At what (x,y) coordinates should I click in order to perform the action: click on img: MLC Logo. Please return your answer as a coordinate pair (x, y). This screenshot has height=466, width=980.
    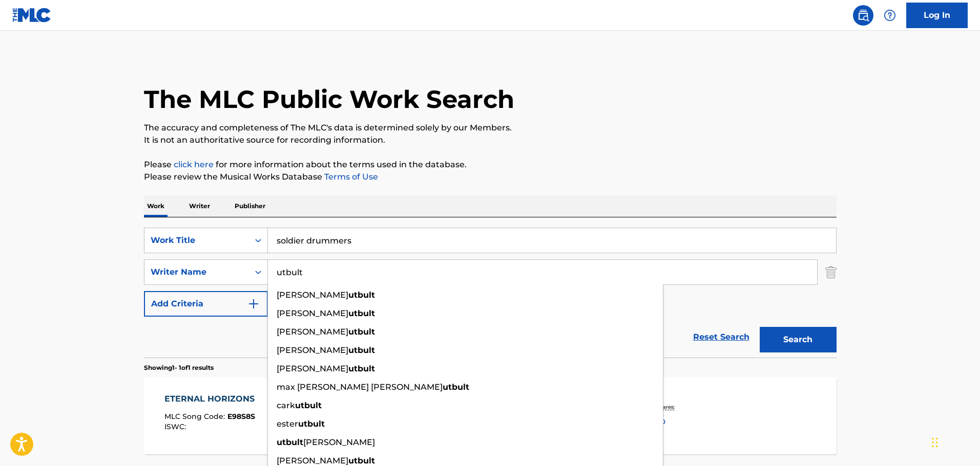
    Looking at the image, I should click on (32, 15).